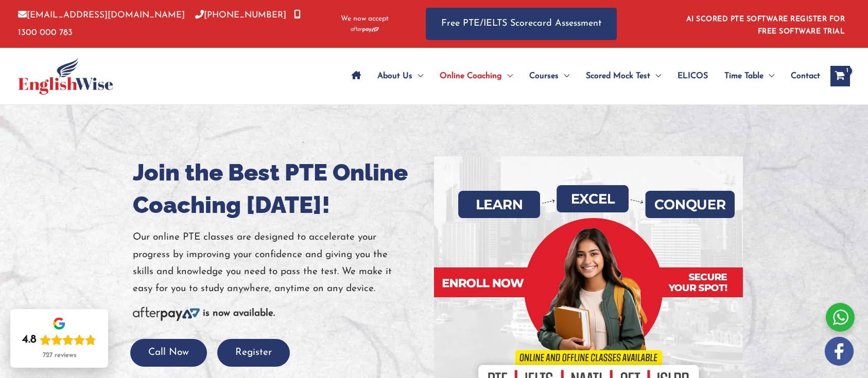 The image size is (868, 378). What do you see at coordinates (169, 352) in the screenshot?
I see `a: Call Now` at bounding box center [169, 352].